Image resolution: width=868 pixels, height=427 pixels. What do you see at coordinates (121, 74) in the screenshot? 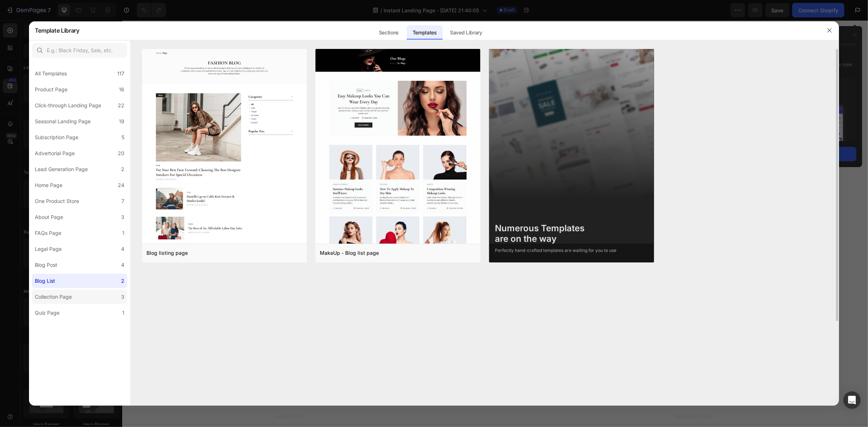
I see `div: 117` at bounding box center [121, 74].